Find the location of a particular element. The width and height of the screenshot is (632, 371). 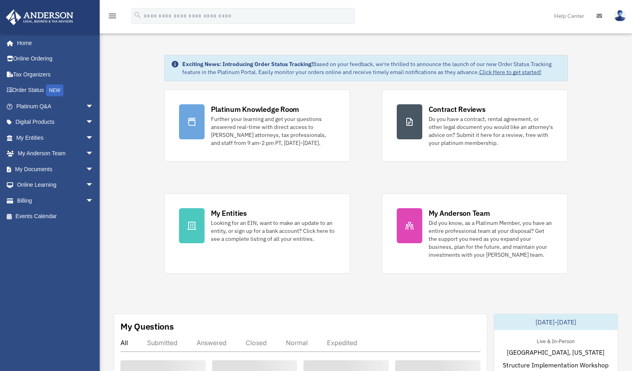

i: search is located at coordinates (138, 15).